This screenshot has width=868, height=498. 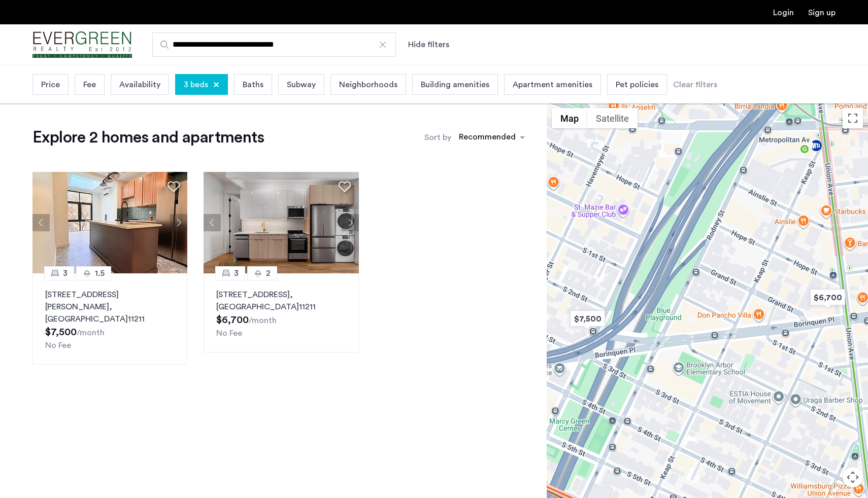 I want to click on span: Pet policies, so click(x=637, y=85).